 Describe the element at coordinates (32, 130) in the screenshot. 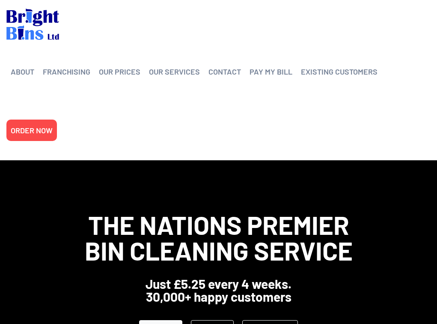

I see `a: ORDER NOW` at that location.